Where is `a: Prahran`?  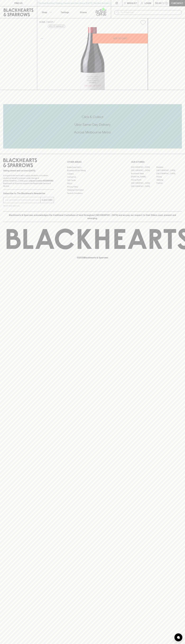 a: Prahran is located at coordinates (169, 183).